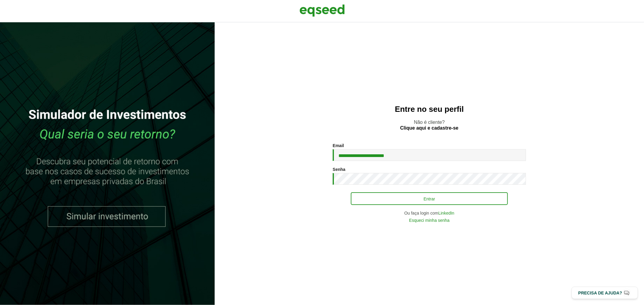  What do you see at coordinates (429, 128) in the screenshot?
I see `a: Clique aqui e cadastre-se` at bounding box center [429, 128].